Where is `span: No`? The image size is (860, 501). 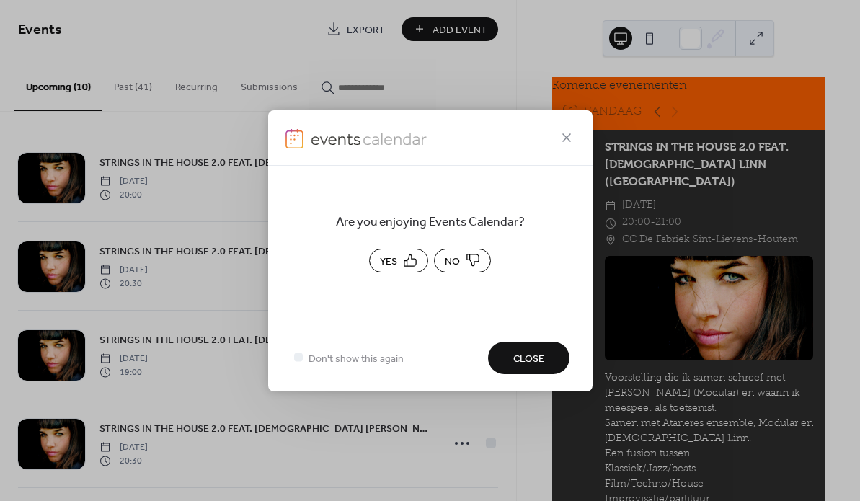 span: No is located at coordinates (452, 261).